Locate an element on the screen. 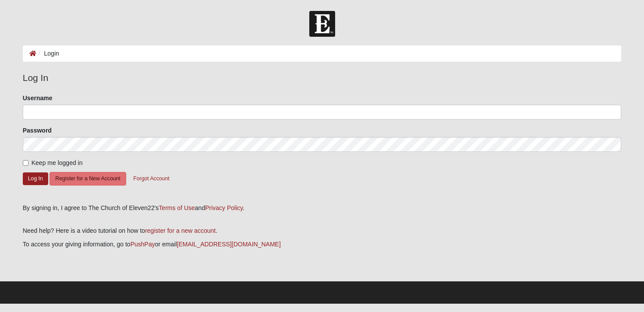  button: Log In is located at coordinates (35, 179).